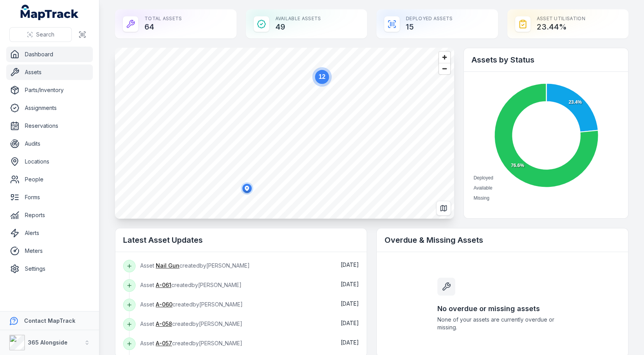  I want to click on a: A-058, so click(164, 324).